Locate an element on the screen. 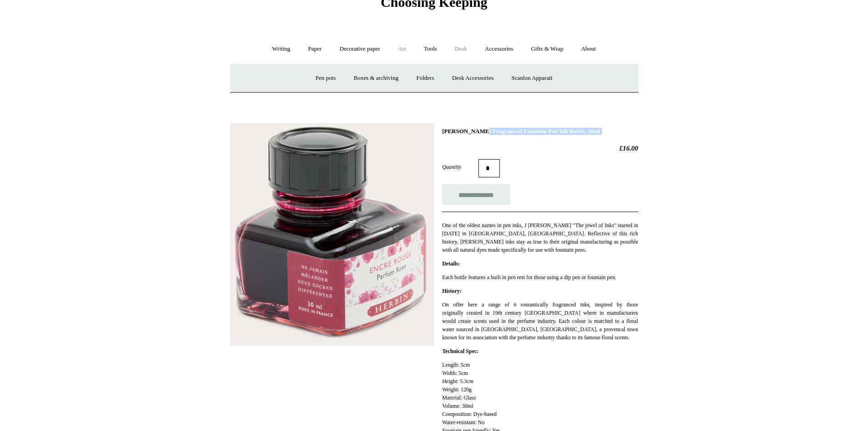  a: Accessories is located at coordinates (499, 49).